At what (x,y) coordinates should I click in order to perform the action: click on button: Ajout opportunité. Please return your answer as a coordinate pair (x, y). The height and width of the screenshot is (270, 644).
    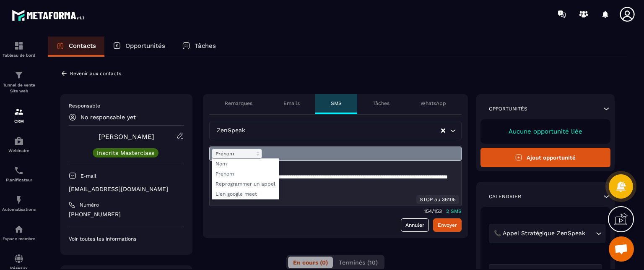
    Looking at the image, I should click on (545, 158).